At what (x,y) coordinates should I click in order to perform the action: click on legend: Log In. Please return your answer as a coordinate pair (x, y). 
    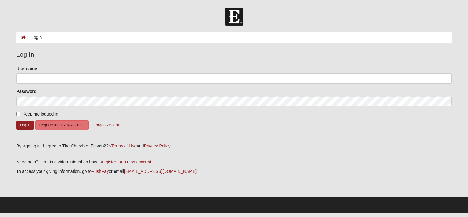
    Looking at the image, I should click on (234, 55).